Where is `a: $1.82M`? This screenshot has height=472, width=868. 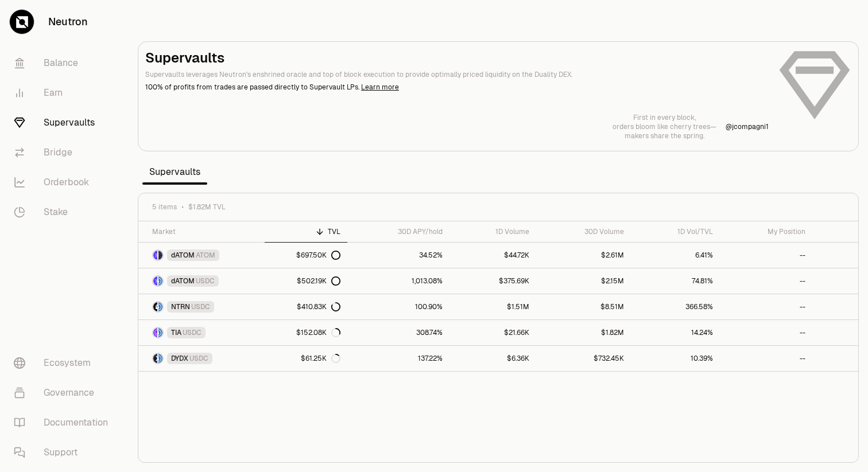
a: $1.82M is located at coordinates (583, 333).